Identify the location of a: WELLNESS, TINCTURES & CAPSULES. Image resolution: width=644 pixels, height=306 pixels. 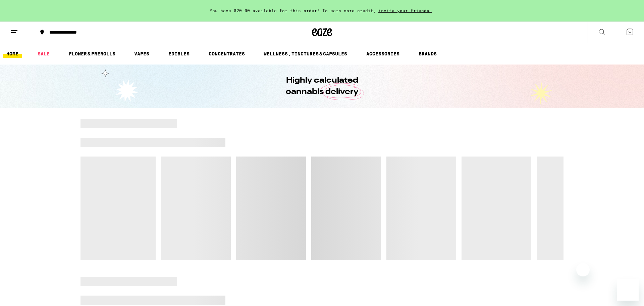
(305, 53).